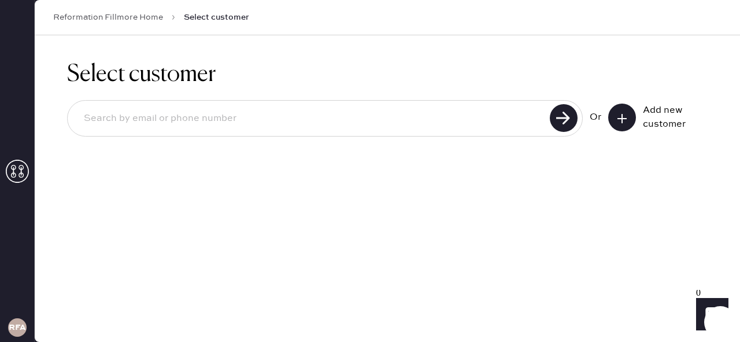 Image resolution: width=740 pixels, height=342 pixels. What do you see at coordinates (311, 119) in the screenshot?
I see `input: Search by email or phone number` at bounding box center [311, 119].